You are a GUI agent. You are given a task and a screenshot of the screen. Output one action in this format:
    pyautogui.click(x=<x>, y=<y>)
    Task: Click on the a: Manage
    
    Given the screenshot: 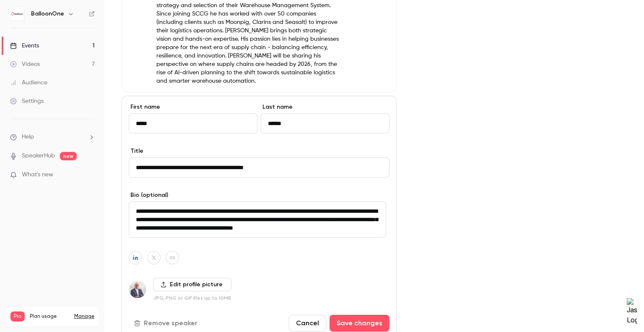 What is the action you would take?
    pyautogui.click(x=85, y=316)
    